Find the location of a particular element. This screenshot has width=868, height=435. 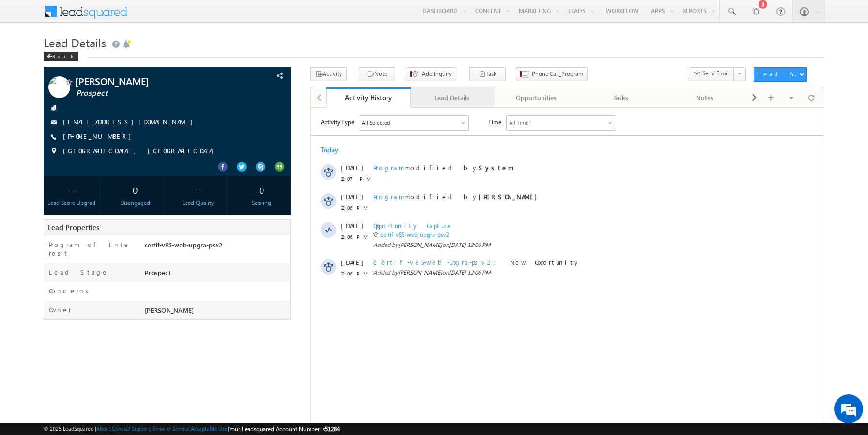

div: certif-v85-web-upgra-psv2 is located at coordinates (216, 248).